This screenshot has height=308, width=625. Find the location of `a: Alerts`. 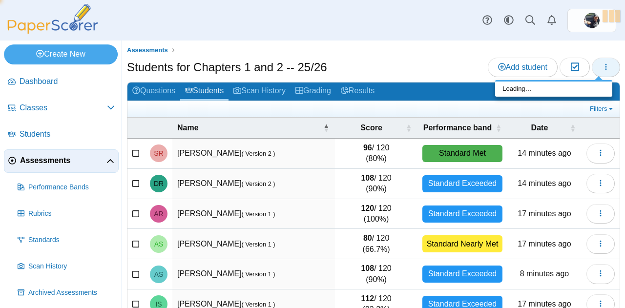

a: Alerts is located at coordinates (551, 20).